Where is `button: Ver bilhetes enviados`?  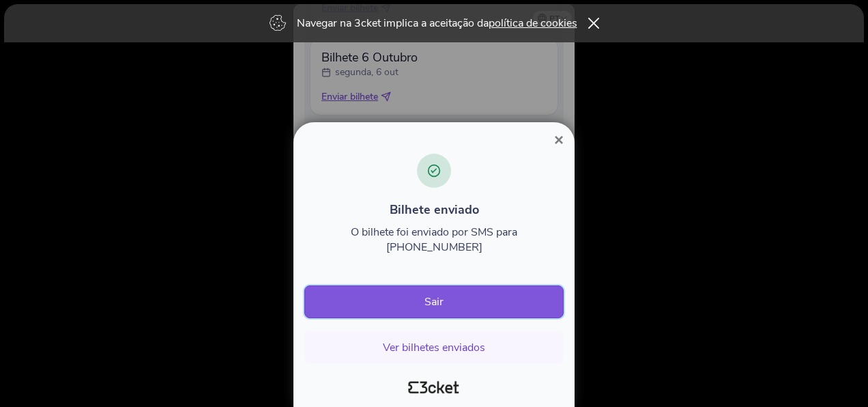 button: Ver bilhetes enviados is located at coordinates (434, 348).